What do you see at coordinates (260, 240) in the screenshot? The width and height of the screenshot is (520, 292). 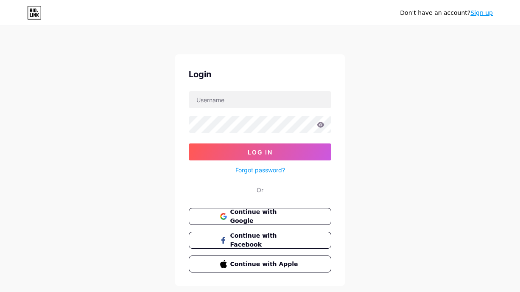 I see `a: Continue with Facebook` at bounding box center [260, 240].